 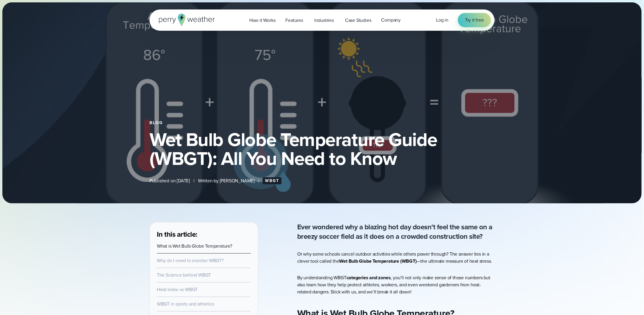 What do you see at coordinates (396, 285) in the screenshot?
I see `p: By understanding WBGT , you’ll not only make sense of those numbers but also learn how they help ...` at bounding box center [396, 285].